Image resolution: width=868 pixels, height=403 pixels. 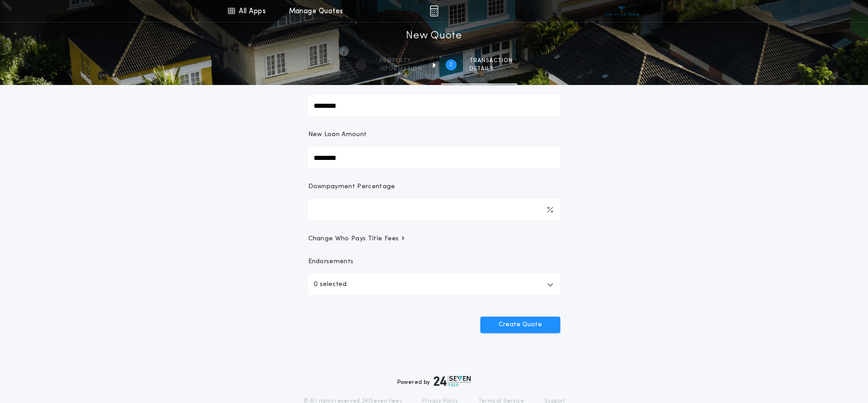 What do you see at coordinates (401, 69) in the screenshot?
I see `span: information` at bounding box center [401, 69].